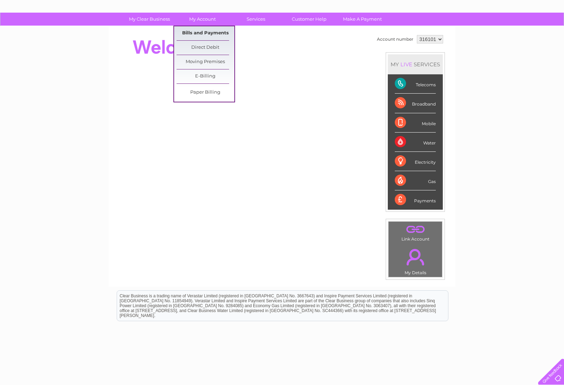  Describe the element at coordinates (415, 232) in the screenshot. I see `td: Link Account` at that location.